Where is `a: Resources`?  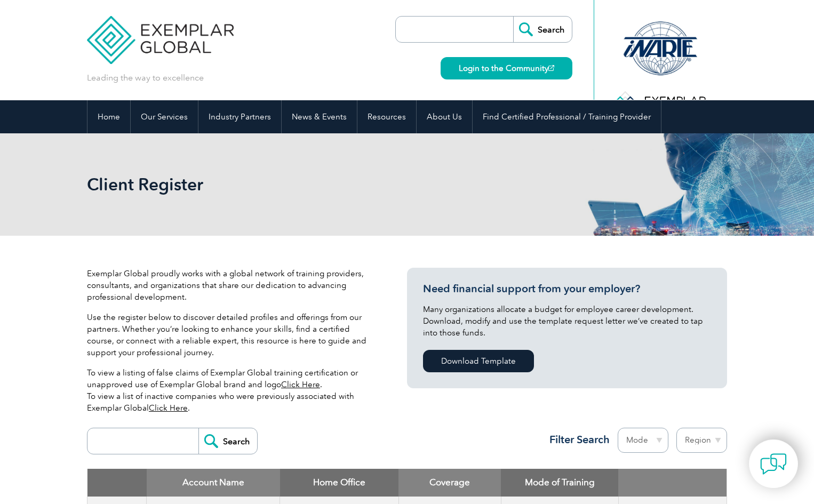 a: Resources is located at coordinates (387, 117).